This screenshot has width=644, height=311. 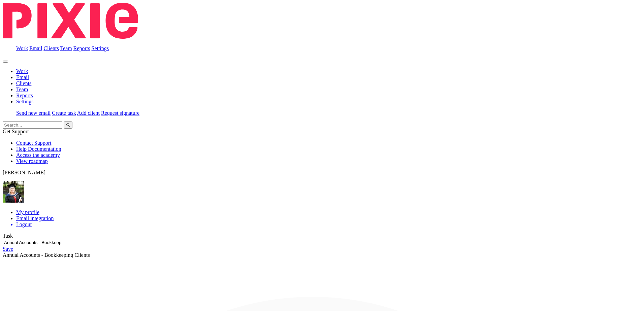 What do you see at coordinates (8, 249) in the screenshot?
I see `a: Save` at bounding box center [8, 249].